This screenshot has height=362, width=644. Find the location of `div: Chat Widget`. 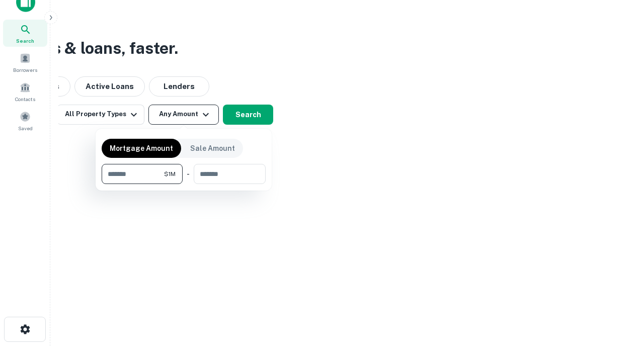

div: Chat Widget is located at coordinates (619, 306).